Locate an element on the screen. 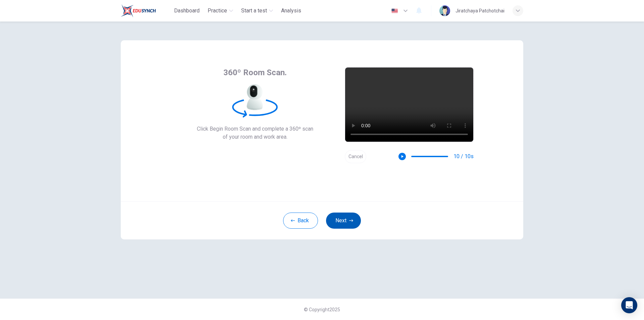  span: Click Begin Room Scan and complete a 360º scan is located at coordinates (255, 129).